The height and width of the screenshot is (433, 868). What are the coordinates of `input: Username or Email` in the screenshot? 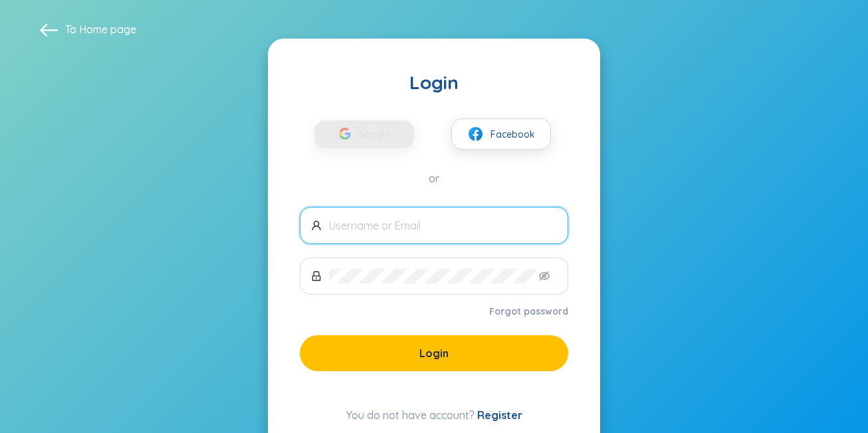 It's located at (443, 226).